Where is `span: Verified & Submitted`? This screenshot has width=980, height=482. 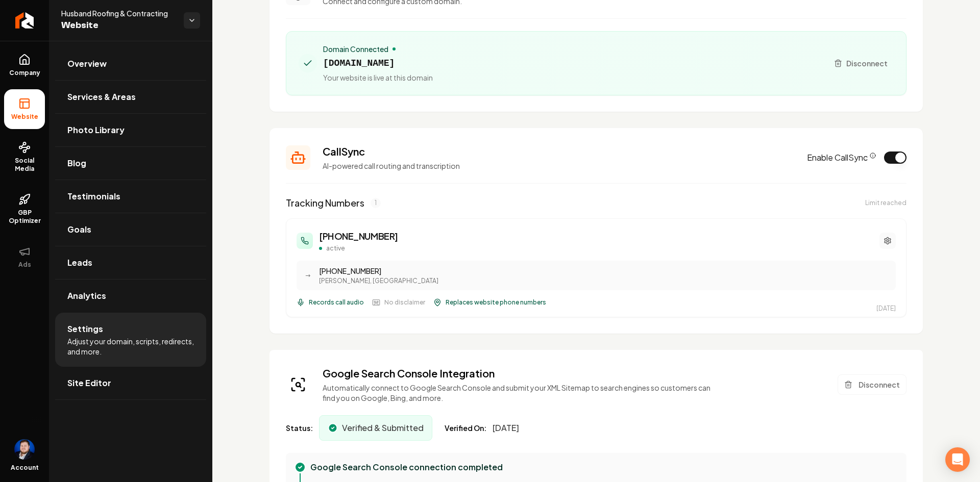 span: Verified & Submitted is located at coordinates (383, 428).